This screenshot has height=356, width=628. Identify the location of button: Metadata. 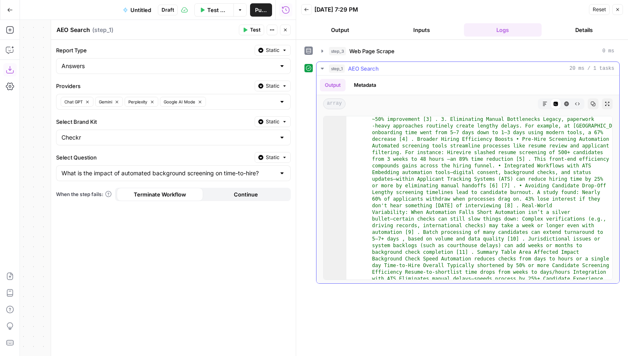
(365, 85).